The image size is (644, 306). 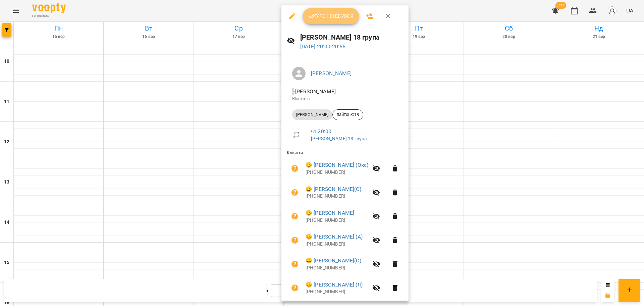 What do you see at coordinates (321, 131) in the screenshot?
I see `a: чт , 20:00` at bounding box center [321, 131].